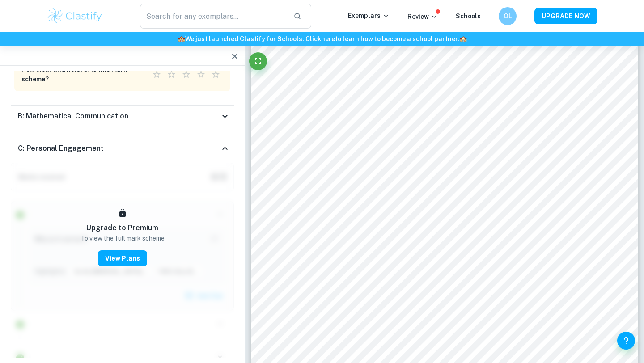  What do you see at coordinates (507, 16) in the screenshot?
I see `h6: OL` at bounding box center [507, 16].